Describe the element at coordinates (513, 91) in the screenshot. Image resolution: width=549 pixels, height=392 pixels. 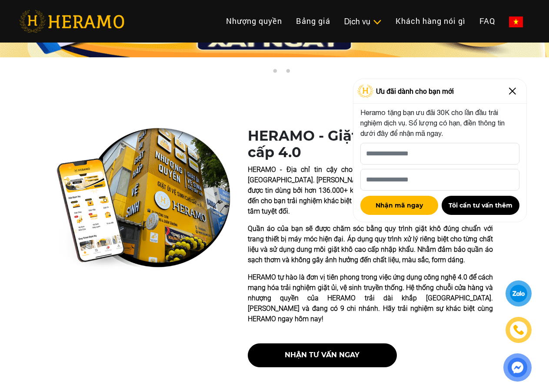
I see `img: Close` at that location.